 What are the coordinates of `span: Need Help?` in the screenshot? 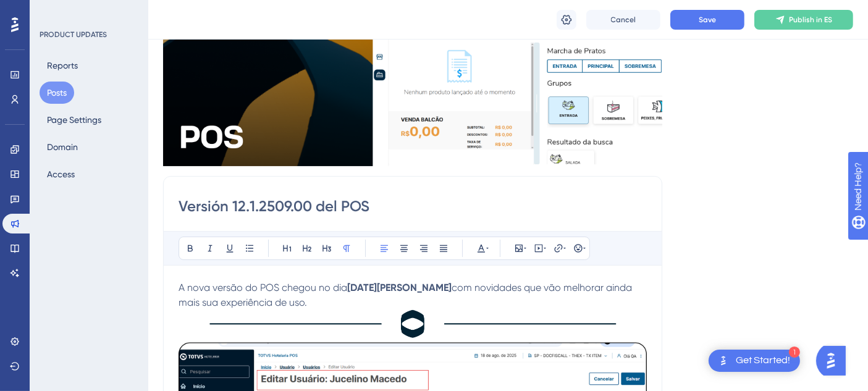 It's located at (53, 10).